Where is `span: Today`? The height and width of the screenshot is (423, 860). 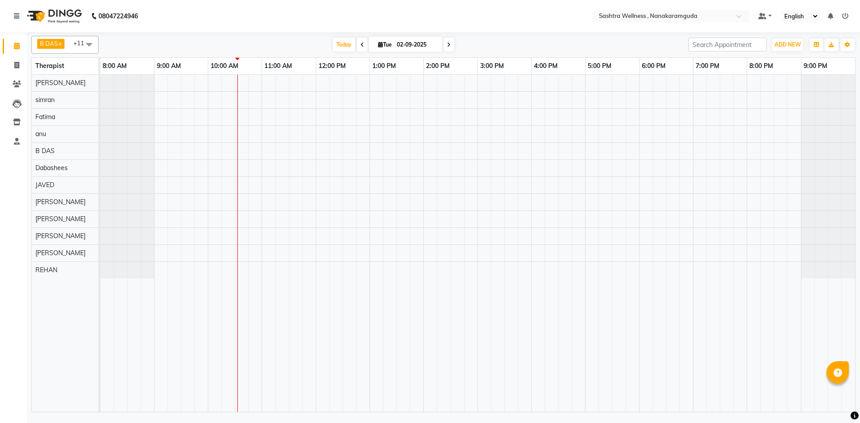 span: Today is located at coordinates (344, 44).